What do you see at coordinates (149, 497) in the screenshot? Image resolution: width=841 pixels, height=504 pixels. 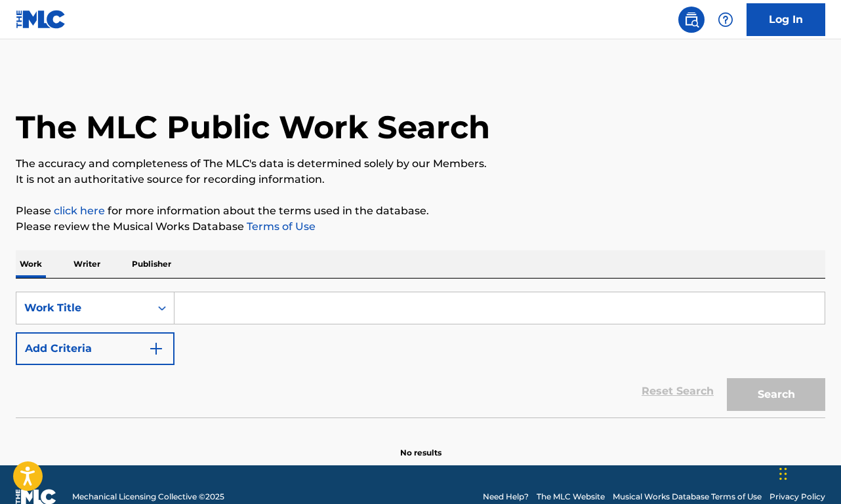 I see `span: Mechanical Licensing Collective © 2025` at bounding box center [149, 497].